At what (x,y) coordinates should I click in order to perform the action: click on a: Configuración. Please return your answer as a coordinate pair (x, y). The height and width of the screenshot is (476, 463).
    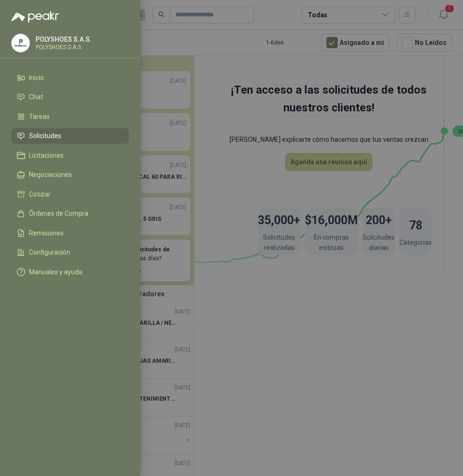
    Looking at the image, I should click on (70, 252).